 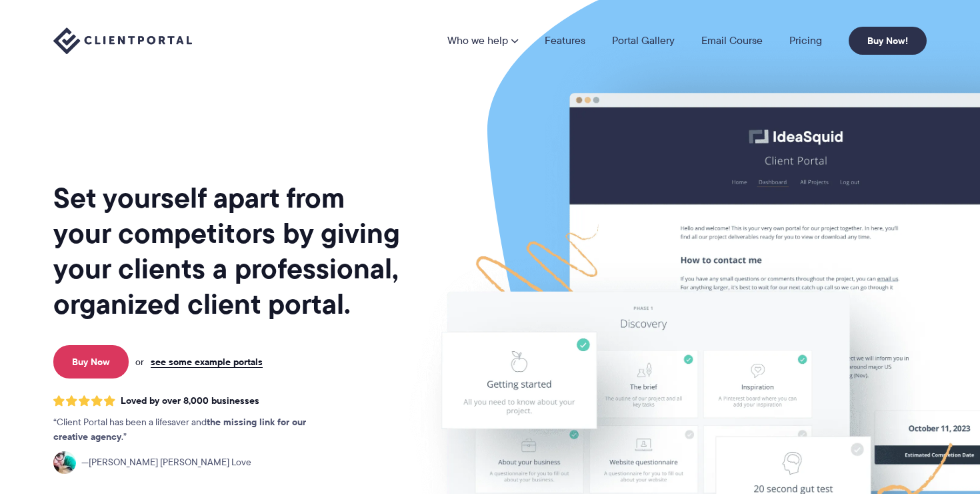 What do you see at coordinates (206, 362) in the screenshot?
I see `a: see some example portals` at bounding box center [206, 362].